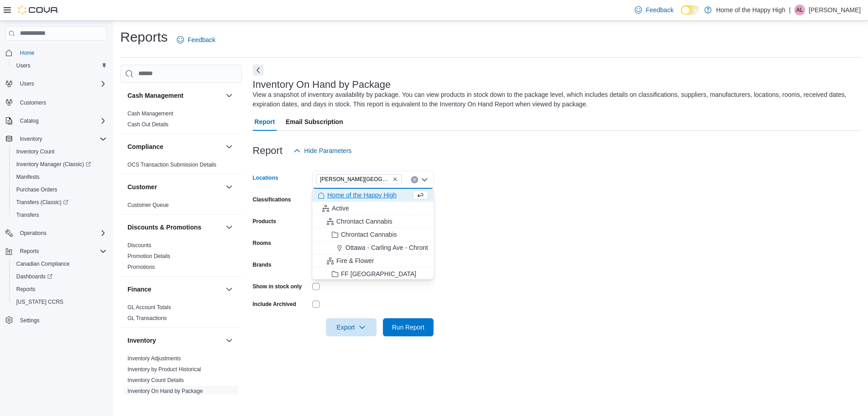 Image resolution: width=868 pixels, height=416 pixels. What do you see at coordinates (373, 247) in the screenshot?
I see `button: Ottawa - Carling Ave - Chrontact Cannabis` at bounding box center [373, 247].